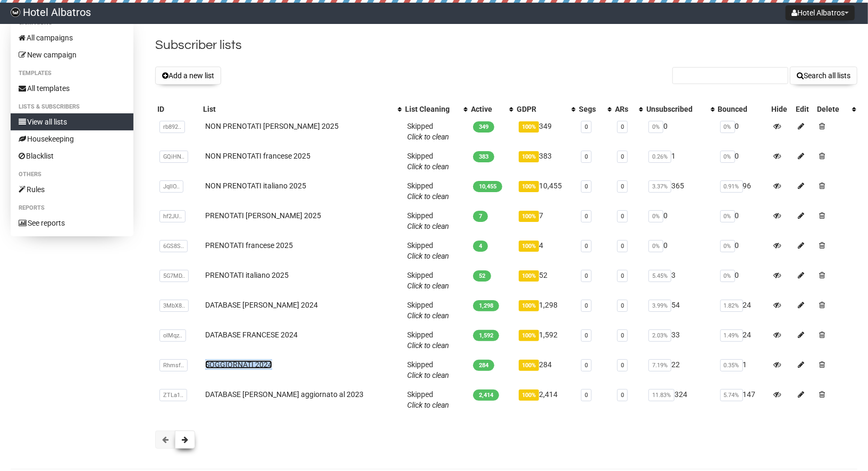  What do you see at coordinates (546, 281) in the screenshot?
I see `td: 52` at bounding box center [546, 281].